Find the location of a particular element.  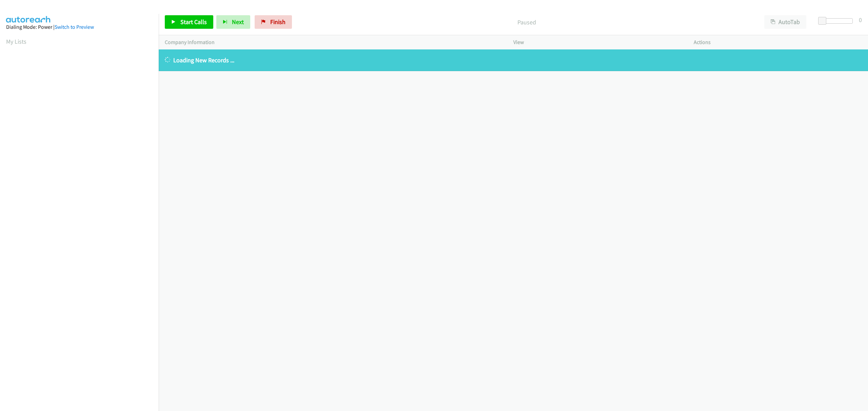

p: View is located at coordinates (597, 42).